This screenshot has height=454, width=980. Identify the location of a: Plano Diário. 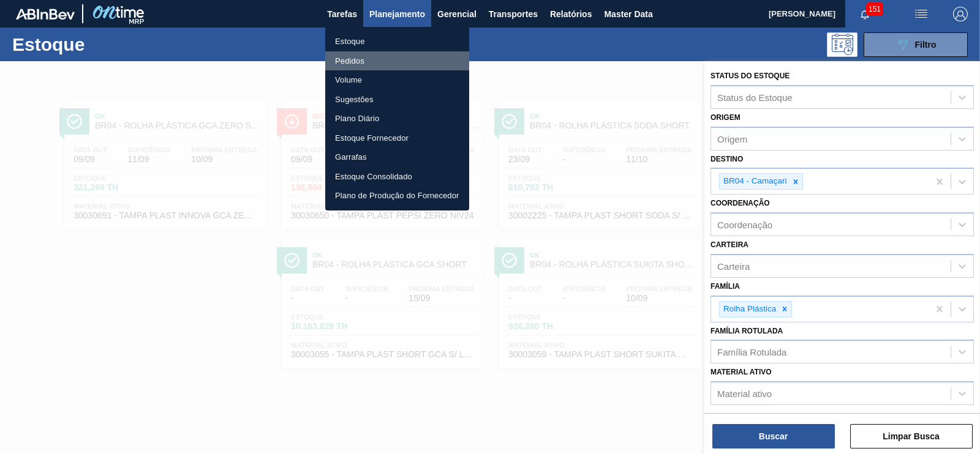
(397, 119).